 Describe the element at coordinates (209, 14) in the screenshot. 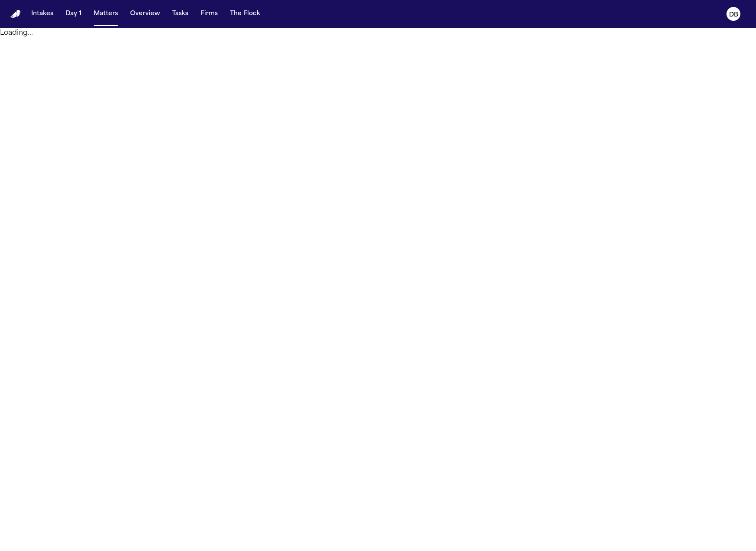

I see `a: Firms` at that location.